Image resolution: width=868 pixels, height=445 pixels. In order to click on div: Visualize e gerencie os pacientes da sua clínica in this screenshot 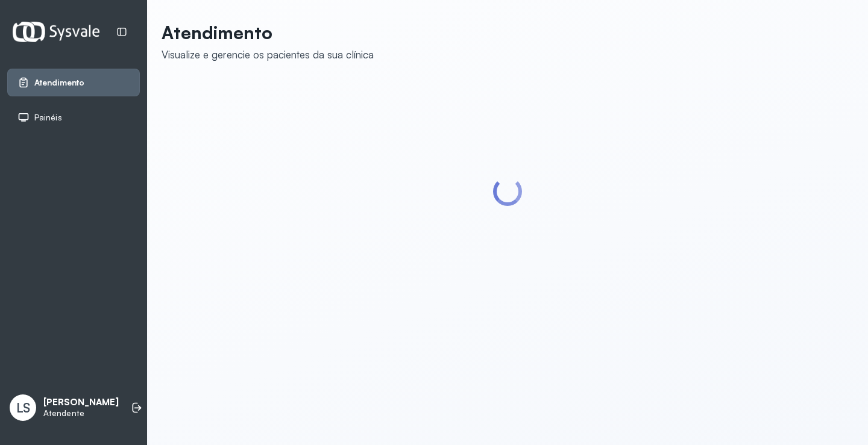, I will do `click(267, 55)`.